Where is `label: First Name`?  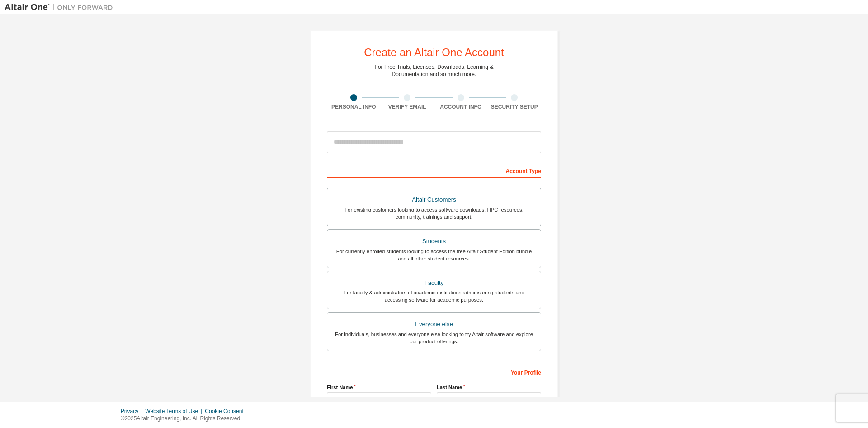 label: First Name is located at coordinates (379, 387).